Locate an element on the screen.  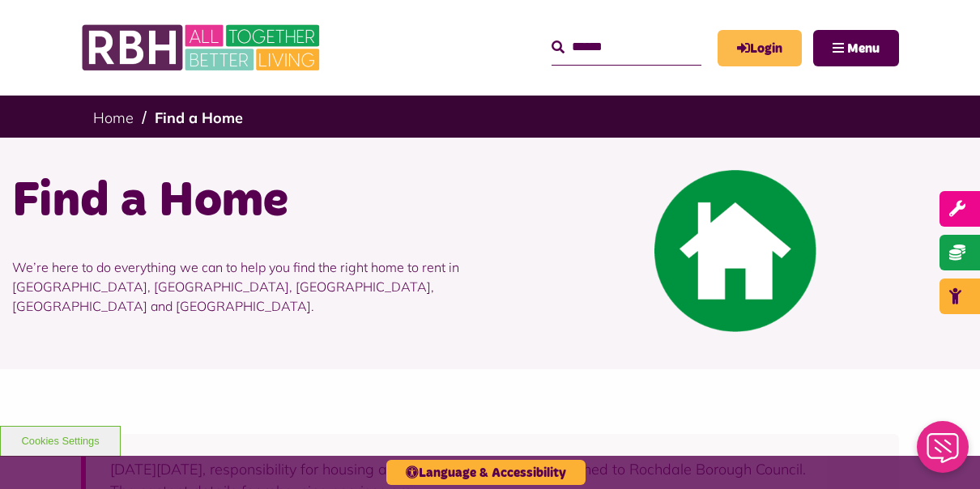
img: Find A Home is located at coordinates (735, 251).